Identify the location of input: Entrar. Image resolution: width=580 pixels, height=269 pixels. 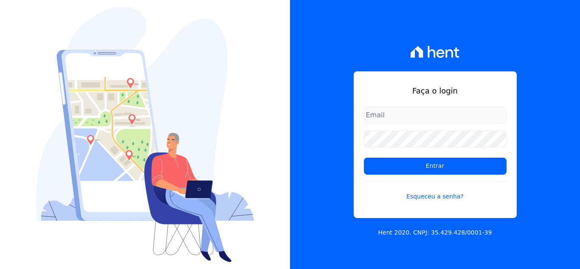
(435, 166).